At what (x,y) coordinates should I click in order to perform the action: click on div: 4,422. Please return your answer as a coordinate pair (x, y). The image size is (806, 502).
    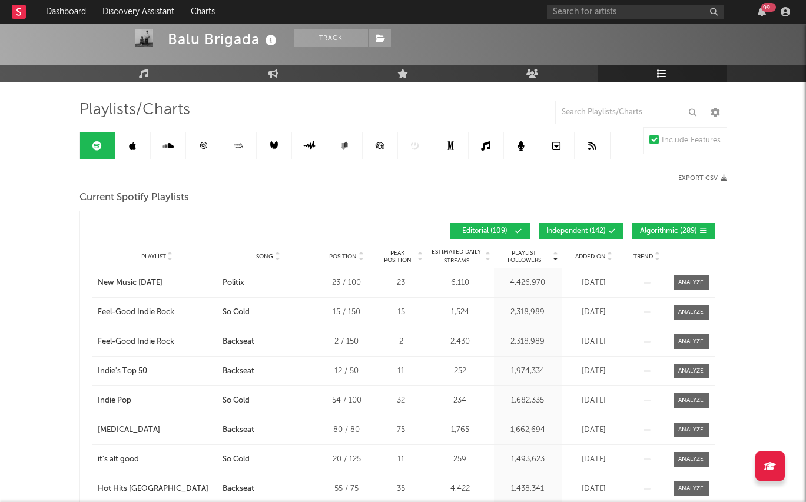
    Looking at the image, I should click on (460, 489).